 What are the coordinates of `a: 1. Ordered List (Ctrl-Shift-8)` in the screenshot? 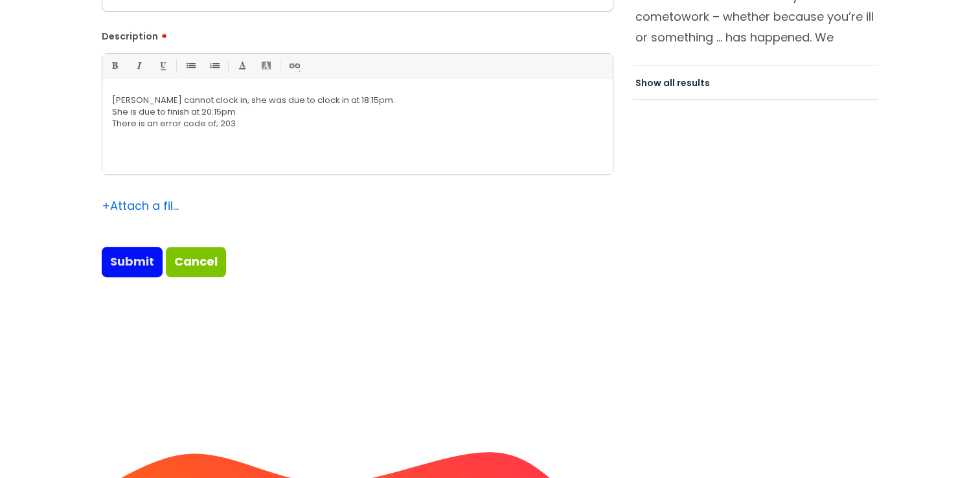 It's located at (213, 66).